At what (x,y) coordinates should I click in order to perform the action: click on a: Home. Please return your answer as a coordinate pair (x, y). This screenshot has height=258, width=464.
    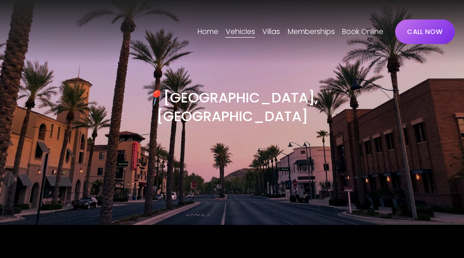
    Looking at the image, I should click on (208, 32).